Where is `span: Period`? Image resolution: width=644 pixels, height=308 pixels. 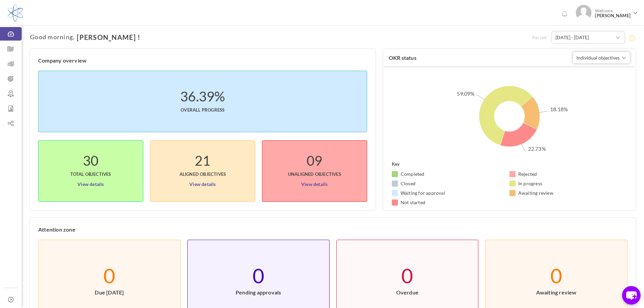
span: Period is located at coordinates (541, 38).